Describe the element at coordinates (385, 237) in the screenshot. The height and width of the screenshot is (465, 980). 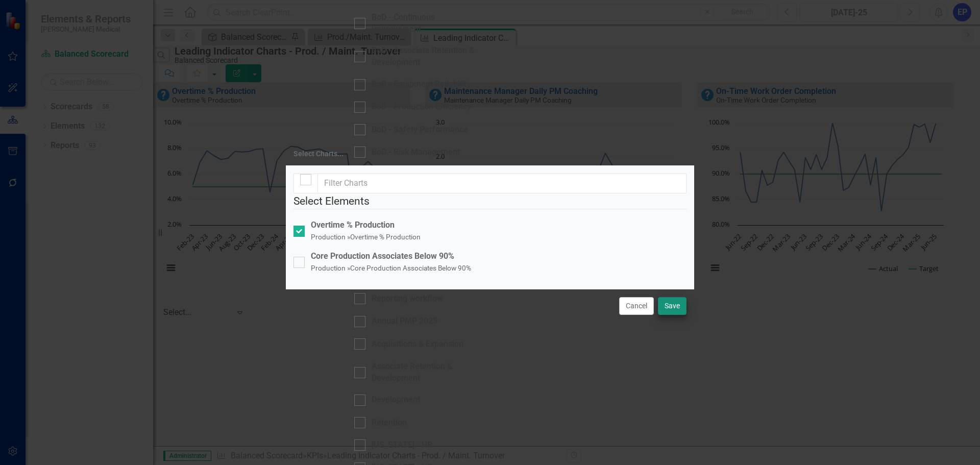
I see `small: Overtime % Production` at that location.